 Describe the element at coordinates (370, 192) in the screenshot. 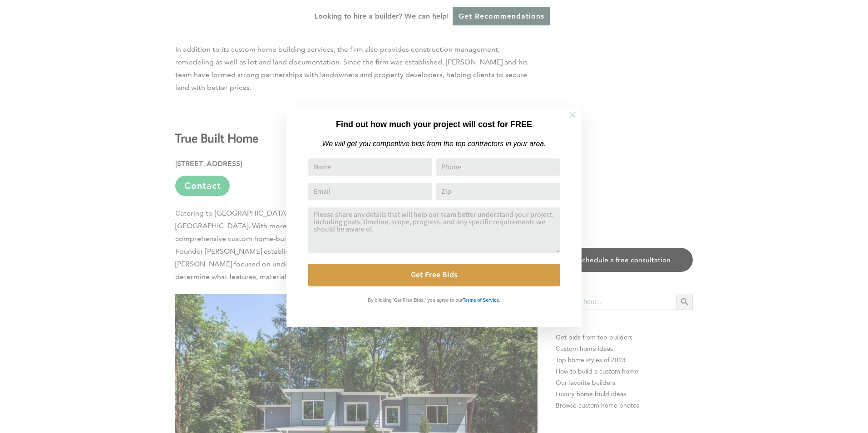

I see `input: Email Address` at that location.